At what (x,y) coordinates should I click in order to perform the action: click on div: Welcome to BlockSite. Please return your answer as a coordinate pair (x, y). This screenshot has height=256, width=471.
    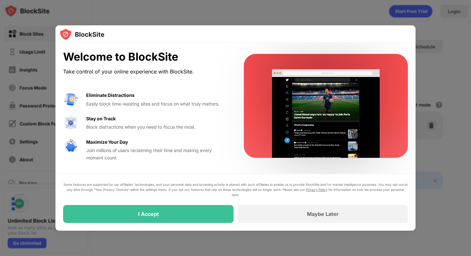
    Looking at the image, I should click on (146, 57).